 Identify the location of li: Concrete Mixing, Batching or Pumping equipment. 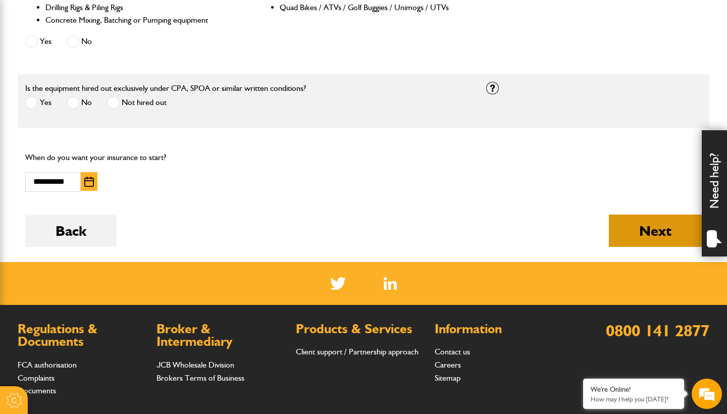
(141, 20).